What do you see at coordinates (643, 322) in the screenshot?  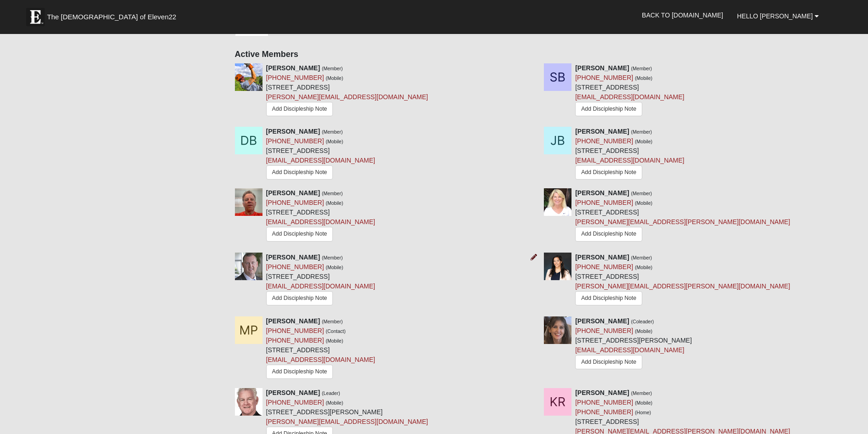 I see `small: (Coleader)` at bounding box center [643, 322].